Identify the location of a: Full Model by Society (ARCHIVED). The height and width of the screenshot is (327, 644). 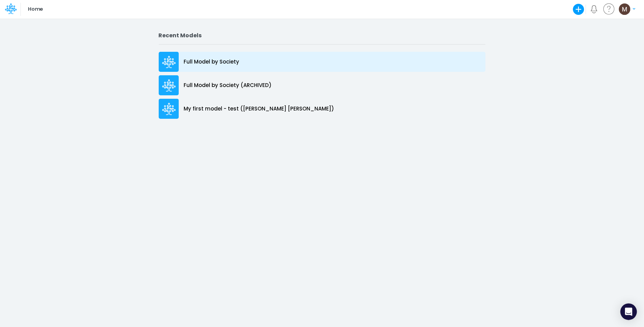
(322, 85).